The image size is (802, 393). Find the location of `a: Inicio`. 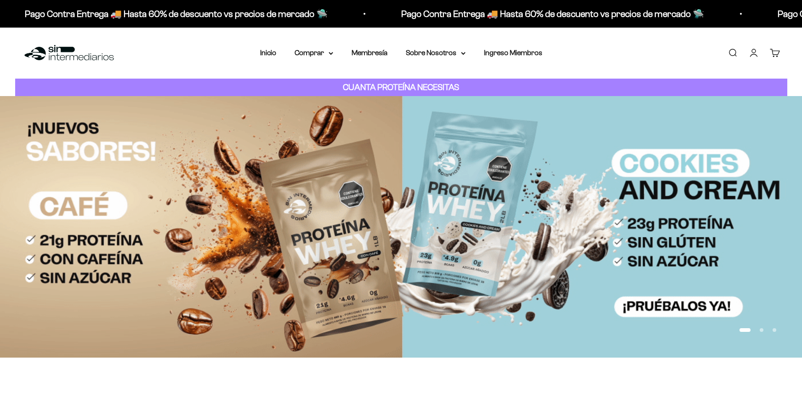

a: Inicio is located at coordinates (268, 52).